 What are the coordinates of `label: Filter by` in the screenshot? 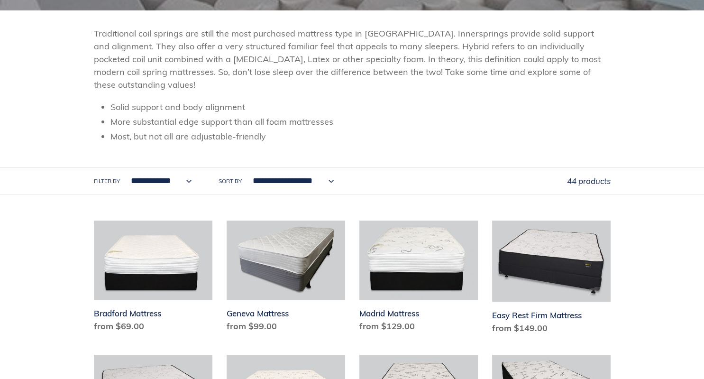 It's located at (107, 181).